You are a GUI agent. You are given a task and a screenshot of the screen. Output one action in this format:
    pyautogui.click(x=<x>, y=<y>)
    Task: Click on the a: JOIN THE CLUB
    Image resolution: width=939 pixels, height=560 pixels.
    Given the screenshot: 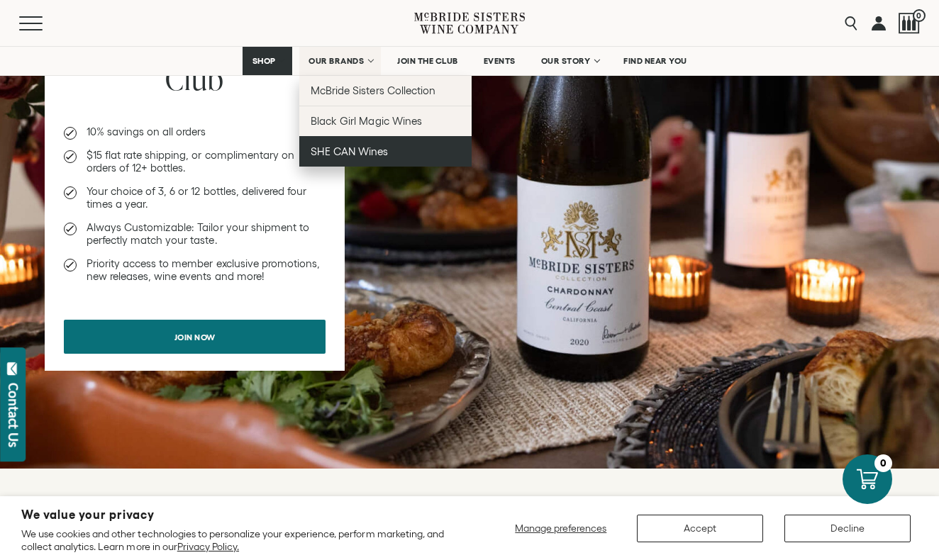 What is the action you would take?
    pyautogui.click(x=428, y=61)
    